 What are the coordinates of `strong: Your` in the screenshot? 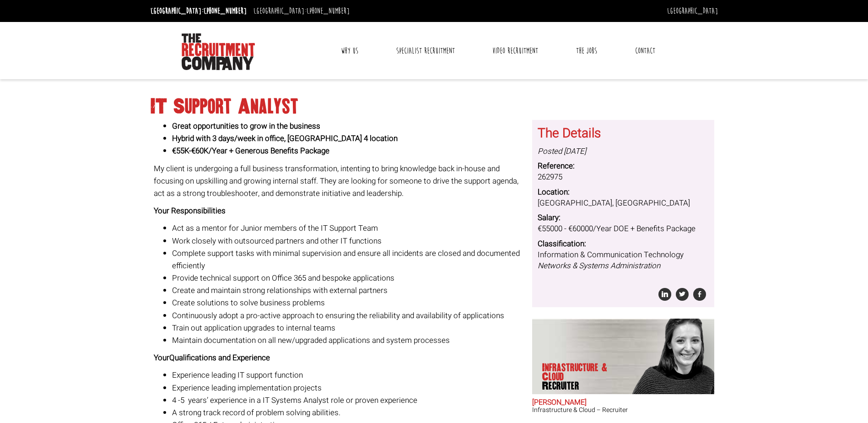 It's located at (161, 358).